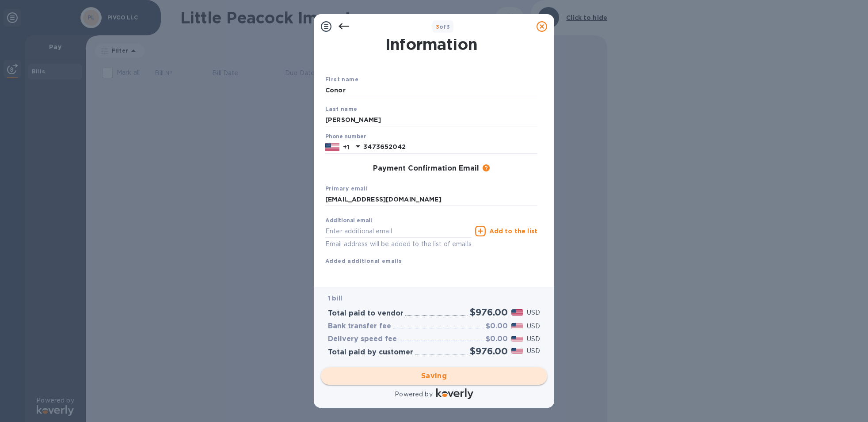 This screenshot has width=868, height=422. Describe the element at coordinates (359, 326) in the screenshot. I see `h3: Bank transfer fee` at that location.